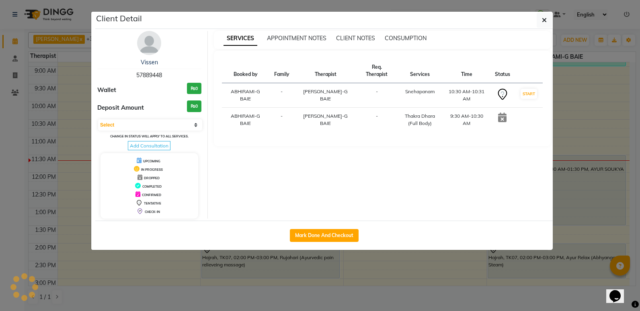  I want to click on td: 10:30 AM-10:31 AM, so click(467, 95).